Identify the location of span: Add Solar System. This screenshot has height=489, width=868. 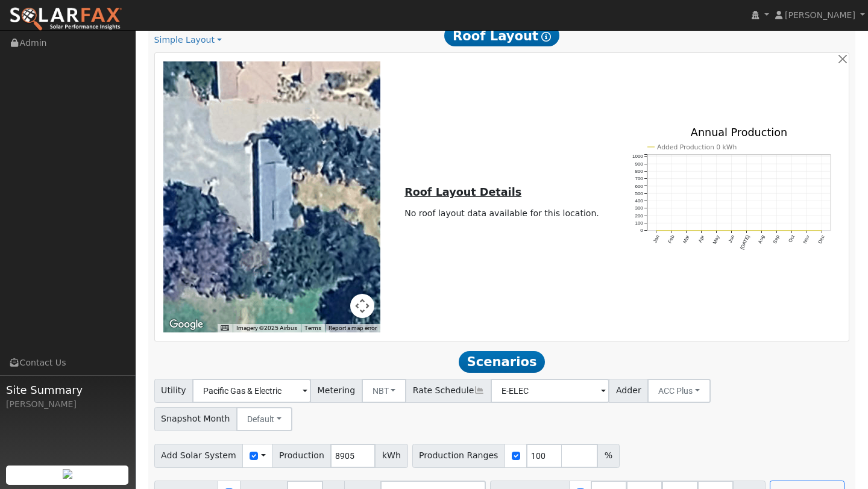
(199, 456).